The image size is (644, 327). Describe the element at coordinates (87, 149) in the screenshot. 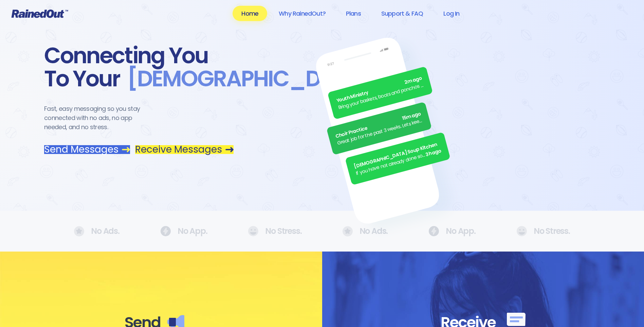

I see `a: Send Messages` at that location.